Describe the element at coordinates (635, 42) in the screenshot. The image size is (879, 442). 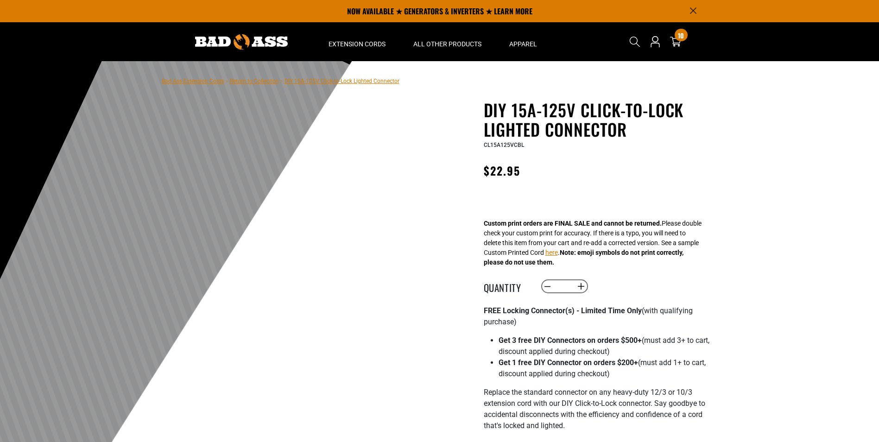
I see `summary: Search` at that location.